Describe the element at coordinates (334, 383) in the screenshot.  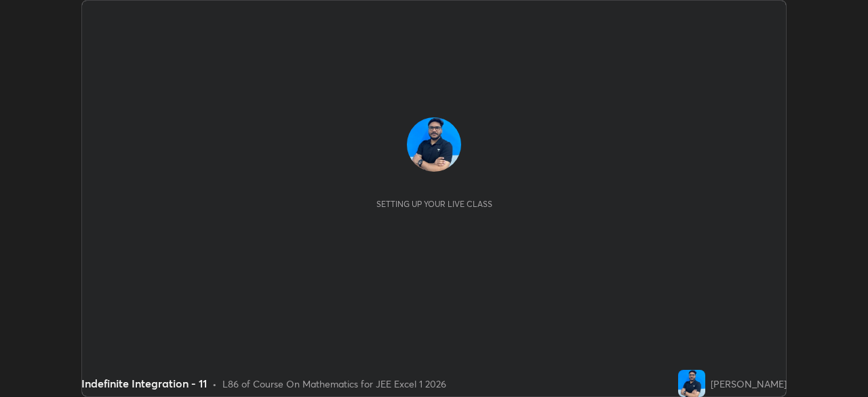
I see `div: L86 of Course On Mathematics for JEE Excel 1 2026` at that location.